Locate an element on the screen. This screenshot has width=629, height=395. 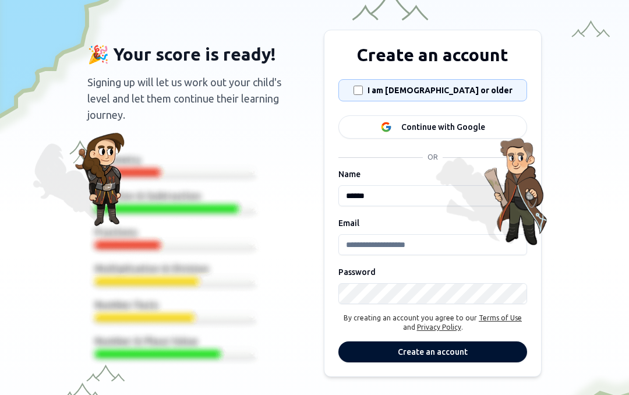
h2: 🎉 Your score is ready! is located at coordinates (182, 54).